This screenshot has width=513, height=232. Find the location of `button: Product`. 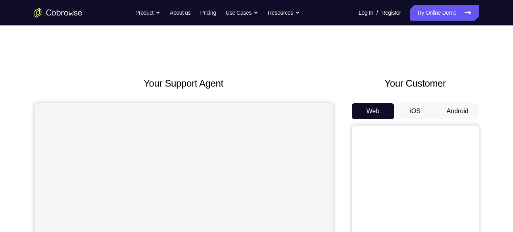

button: Product is located at coordinates (148, 13).